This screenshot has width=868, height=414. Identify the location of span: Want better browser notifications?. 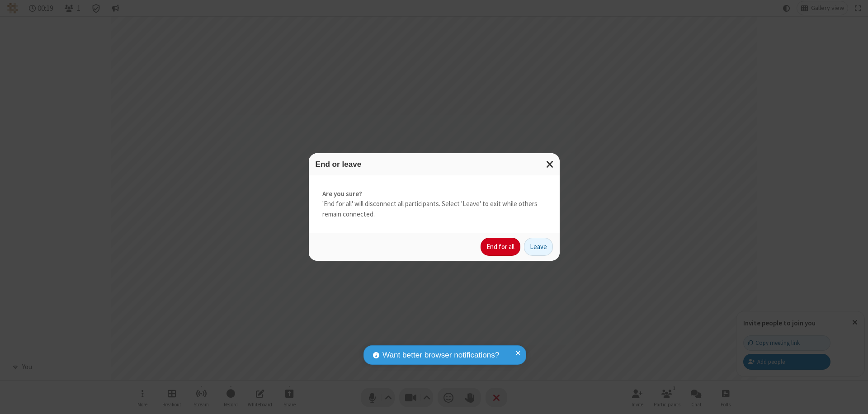
(440, 355).